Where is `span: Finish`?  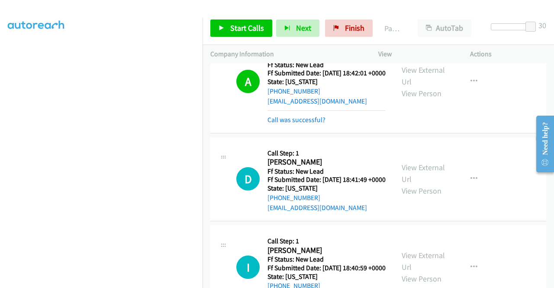
span: Finish is located at coordinates (355, 28).